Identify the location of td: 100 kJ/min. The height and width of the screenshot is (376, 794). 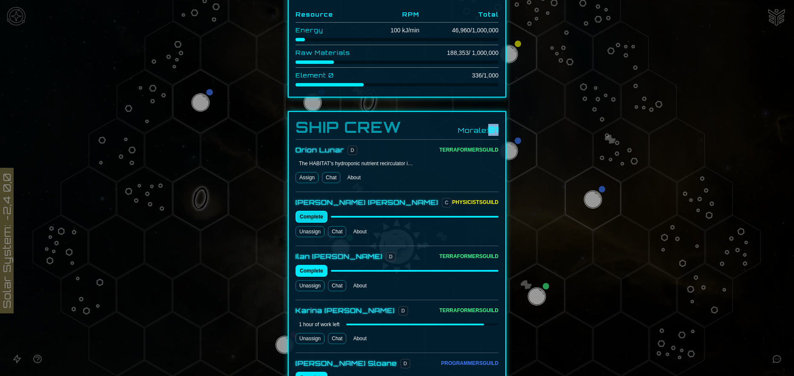
(395, 30).